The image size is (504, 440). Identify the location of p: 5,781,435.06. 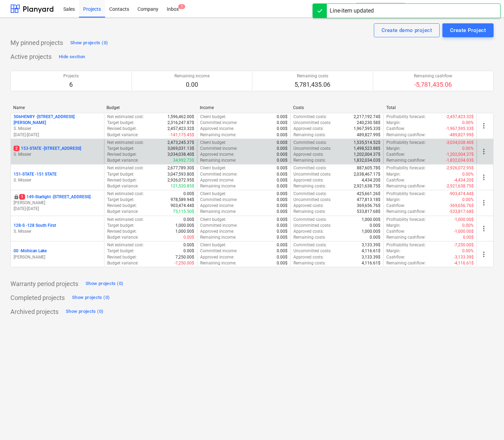
(312, 85).